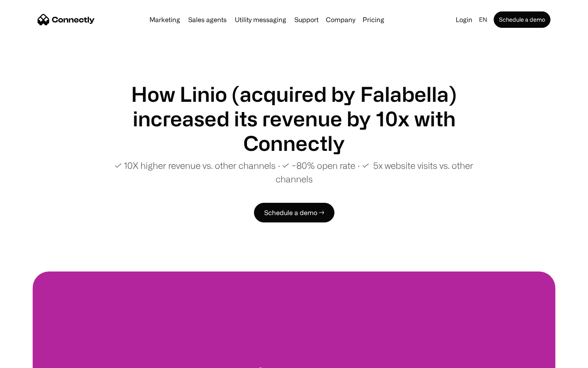  What do you see at coordinates (165, 20) in the screenshot?
I see `a: Marketing` at bounding box center [165, 20].